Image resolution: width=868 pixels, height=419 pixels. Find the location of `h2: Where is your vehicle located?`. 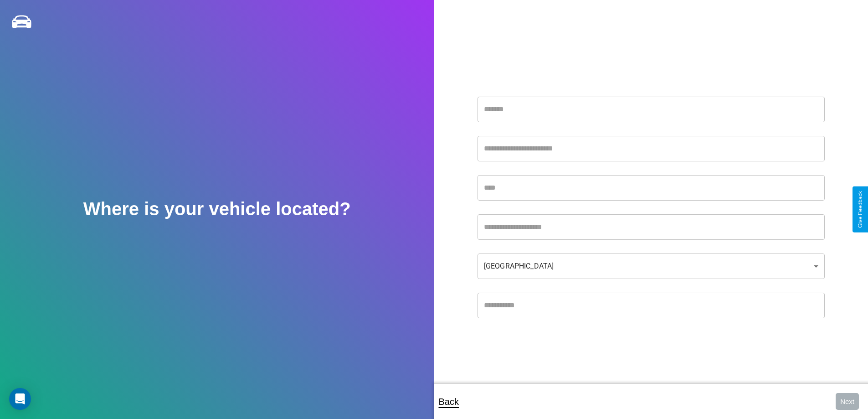

h2: Where is your vehicle located? is located at coordinates (217, 209).